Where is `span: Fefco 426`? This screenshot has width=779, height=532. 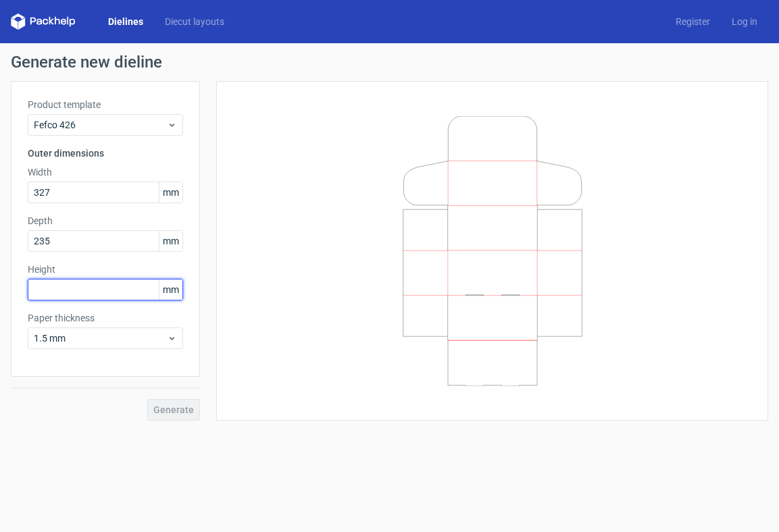
span: Fefco 426 is located at coordinates (100, 125).